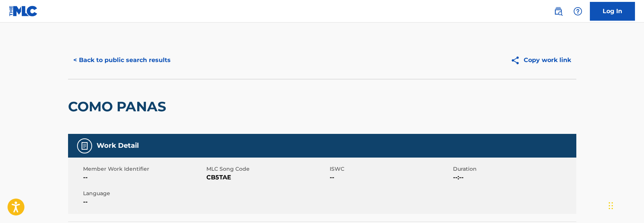 This screenshot has width=644, height=223. What do you see at coordinates (578, 12) in the screenshot?
I see `div: Help` at bounding box center [578, 12].